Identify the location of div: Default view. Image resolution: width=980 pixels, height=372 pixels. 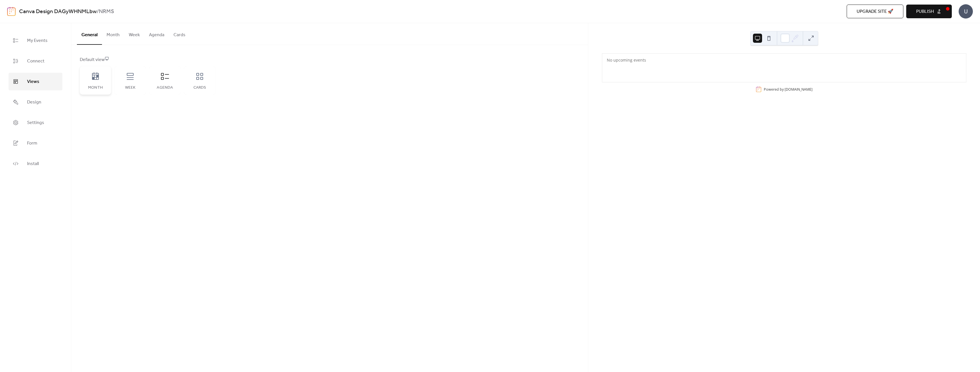
(329, 60).